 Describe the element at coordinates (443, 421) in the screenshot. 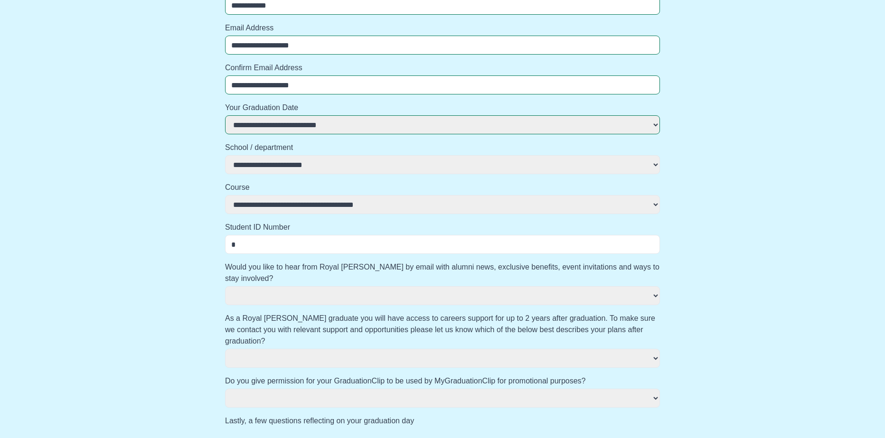

I see `label: Lastly, a few questions reflecting on your graduation day` at that location.